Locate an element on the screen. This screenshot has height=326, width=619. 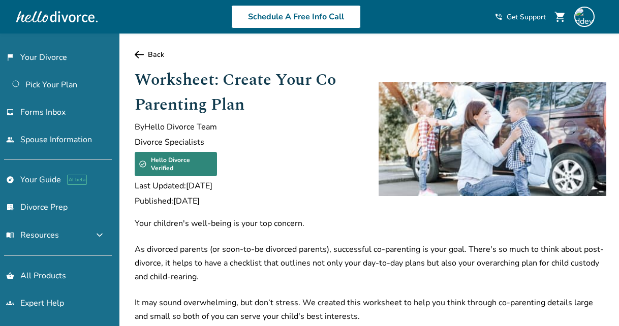
span: expand_more is located at coordinates (100, 235).